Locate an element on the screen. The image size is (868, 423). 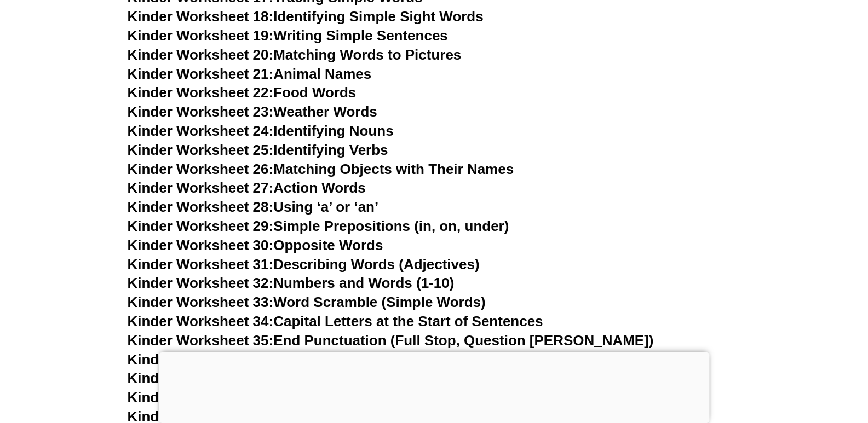
span: Kinder Worksheet 23: is located at coordinates (200, 111).